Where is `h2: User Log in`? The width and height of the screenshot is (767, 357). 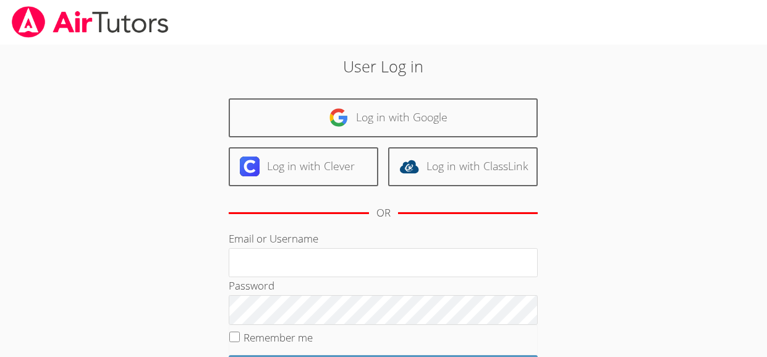 h2: User Log in is located at coordinates (383, 66).